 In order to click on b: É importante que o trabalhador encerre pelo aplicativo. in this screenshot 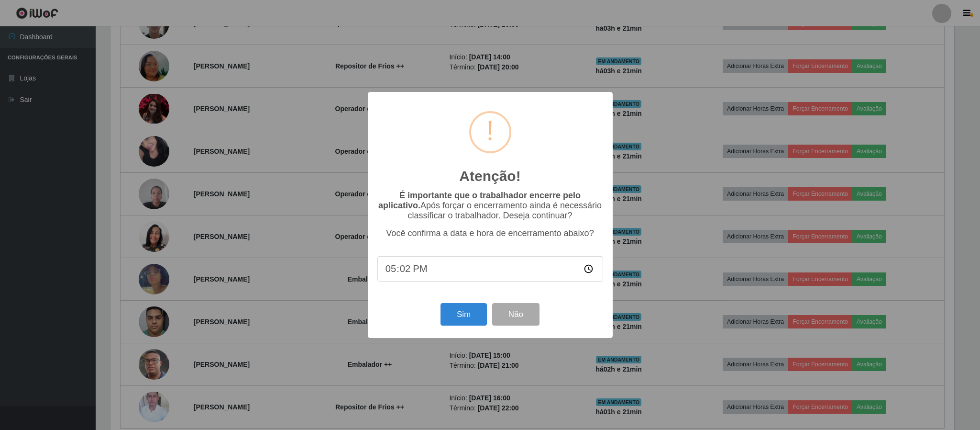, I will do `click(479, 200)`.